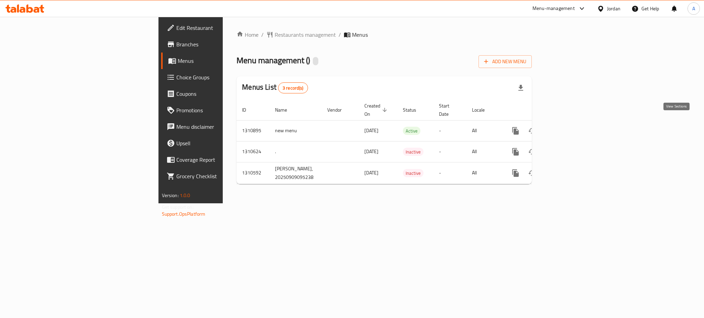 This screenshot has height=318, width=704. Describe the element at coordinates (412, 131) in the screenshot. I see `span: Active` at that location.